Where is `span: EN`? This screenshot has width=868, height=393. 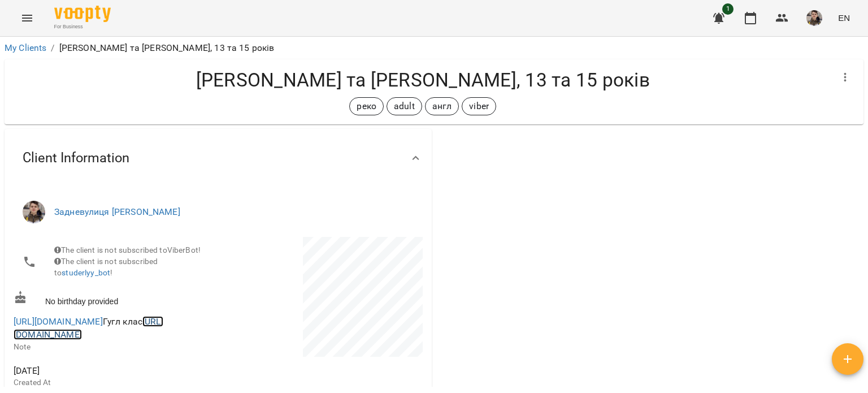
span: EN is located at coordinates (844, 17).